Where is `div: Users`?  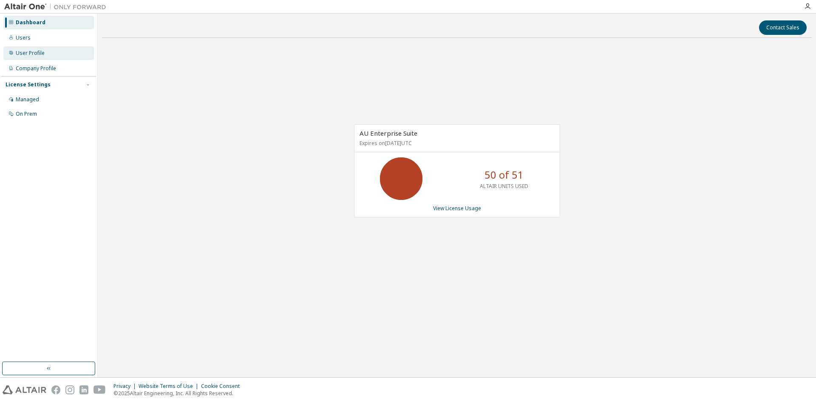 div: Users is located at coordinates (23, 38).